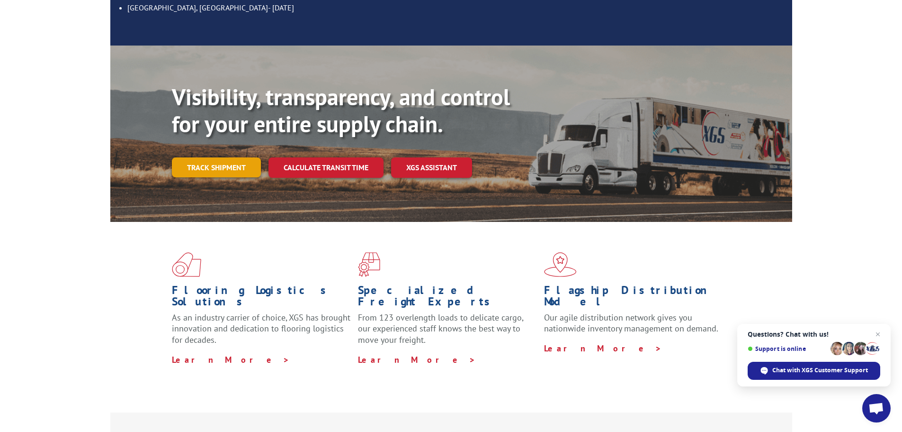 This screenshot has width=902, height=432. Describe the element at coordinates (326, 167) in the screenshot. I see `a: Calculate transit time` at that location.